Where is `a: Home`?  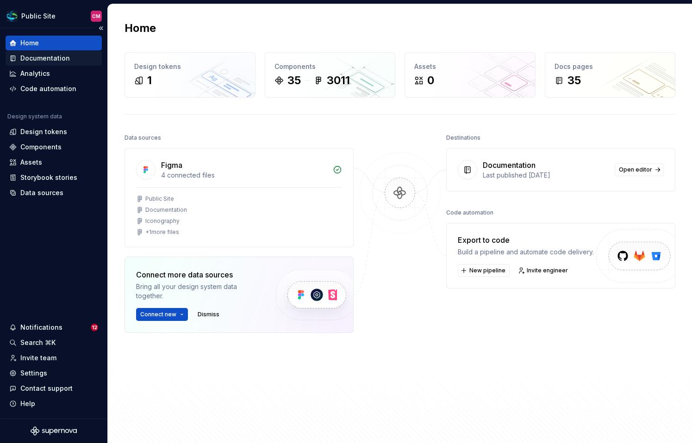
a: Home is located at coordinates (54, 43).